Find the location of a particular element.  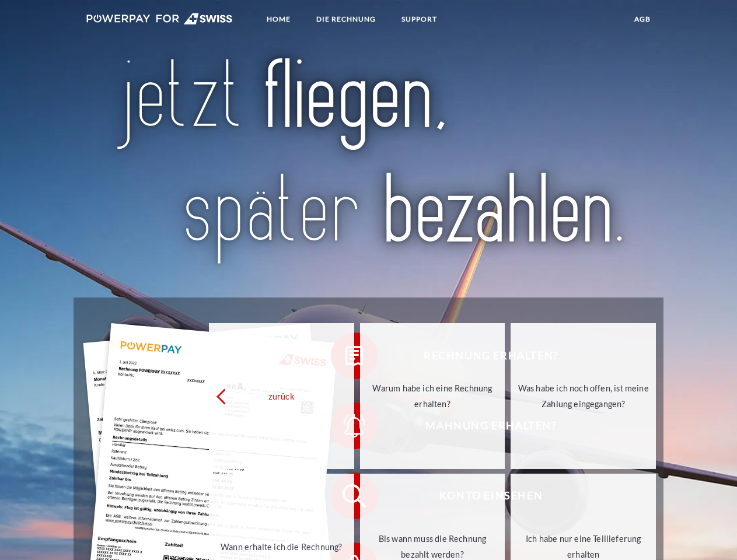

a: Home is located at coordinates (278, 19).